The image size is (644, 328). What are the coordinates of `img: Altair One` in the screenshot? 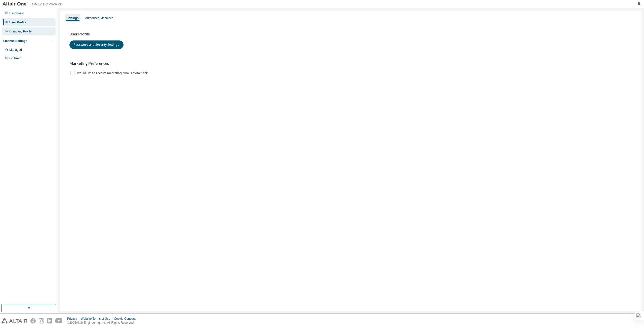 It's located at (34, 4).